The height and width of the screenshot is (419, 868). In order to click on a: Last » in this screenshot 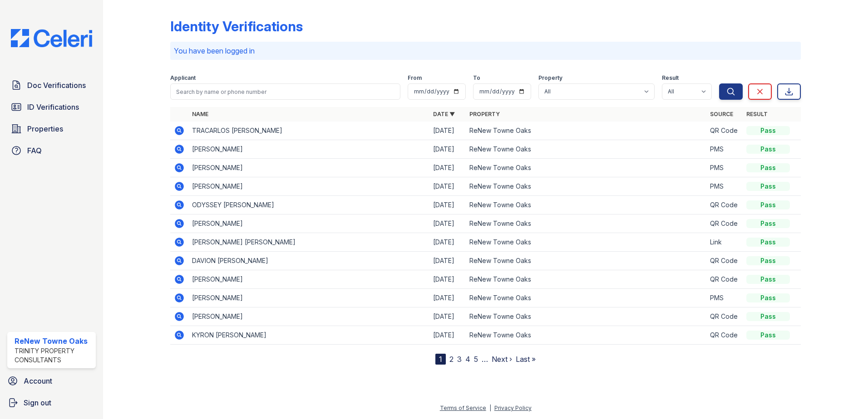, I will do `click(525, 359)`.